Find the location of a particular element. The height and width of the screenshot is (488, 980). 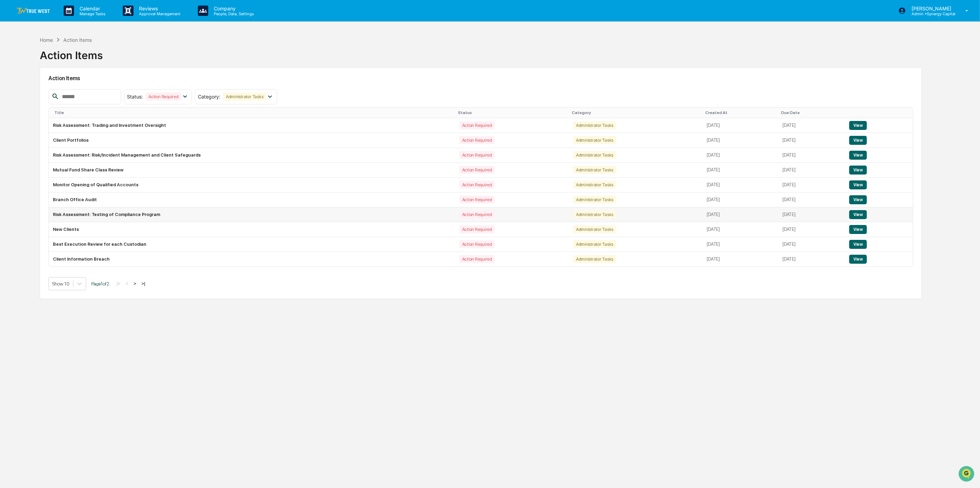

div: Past conversations is located at coordinates (26, 79).